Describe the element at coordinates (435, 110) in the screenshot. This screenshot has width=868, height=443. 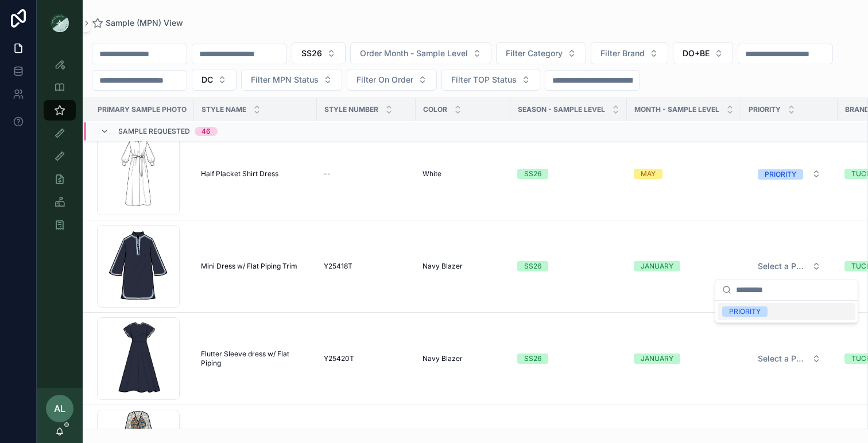
I see `span: Color` at that location.